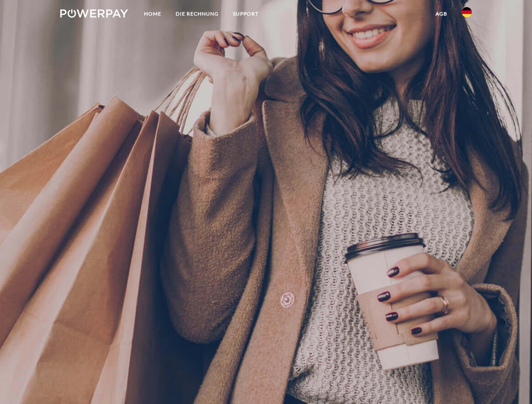  I want to click on a: SUPPORT, so click(246, 14).